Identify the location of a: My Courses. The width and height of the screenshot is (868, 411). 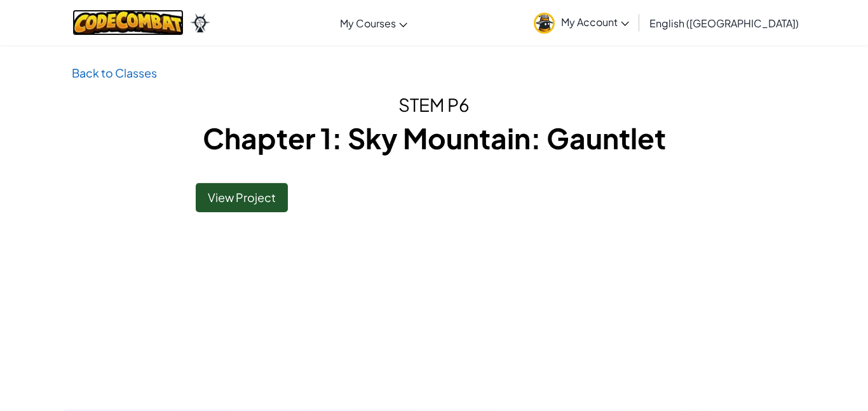
(373, 23).